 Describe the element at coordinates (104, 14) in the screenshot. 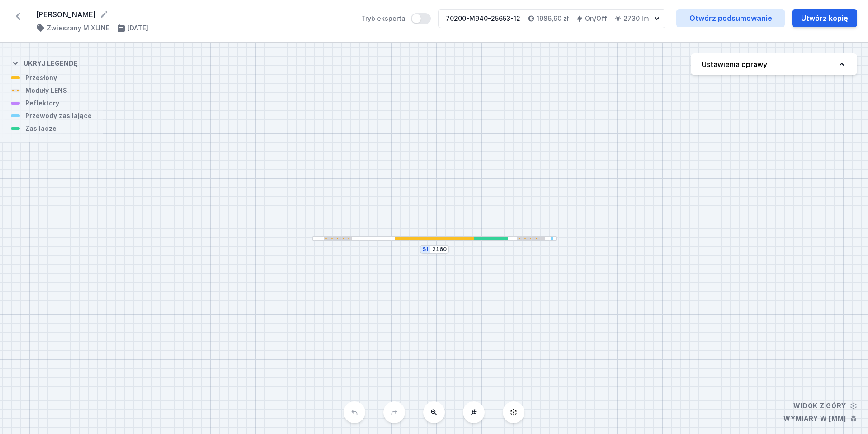

I see `button: Edytuj nazwę projektu` at that location.